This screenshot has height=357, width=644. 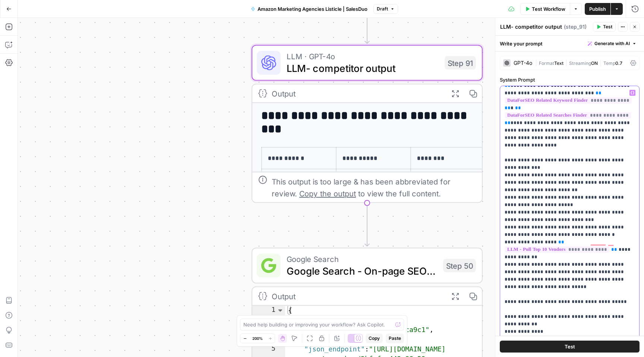 I want to click on span: LLM · GPT-4o, so click(x=362, y=56).